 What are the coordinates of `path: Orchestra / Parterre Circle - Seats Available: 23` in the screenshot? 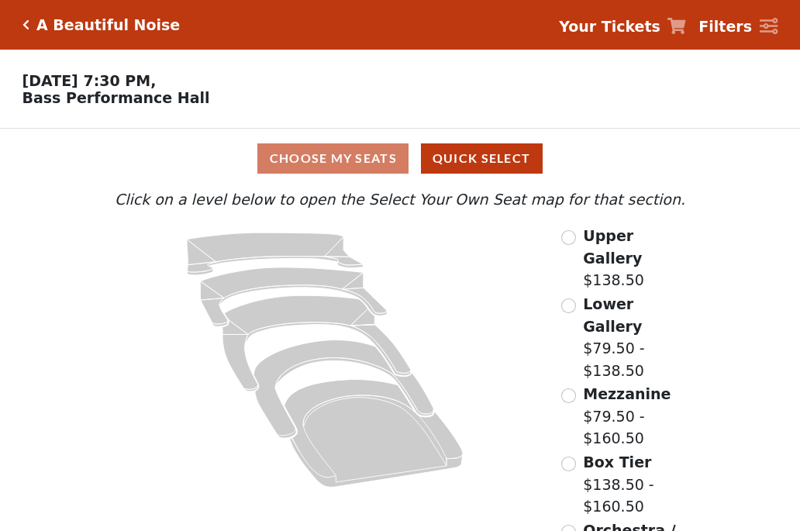 It's located at (374, 433).